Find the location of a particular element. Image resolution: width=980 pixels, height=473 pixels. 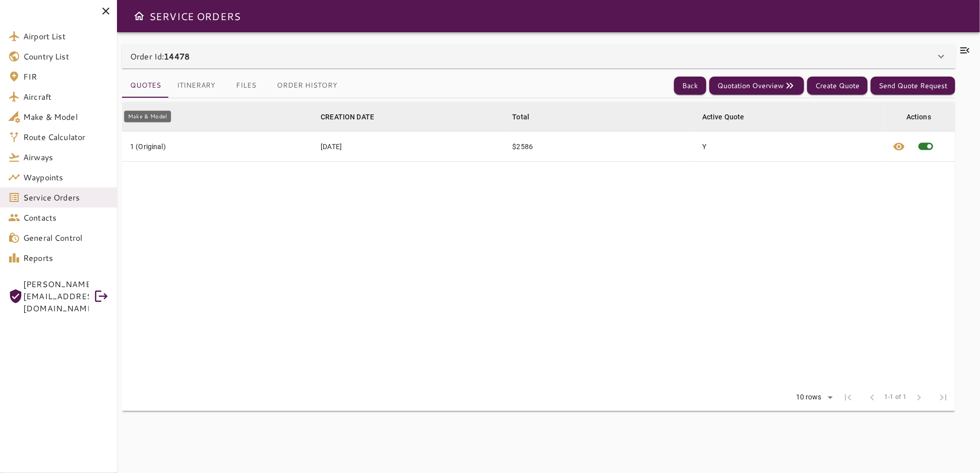

button: Open drawer is located at coordinates (139, 16).